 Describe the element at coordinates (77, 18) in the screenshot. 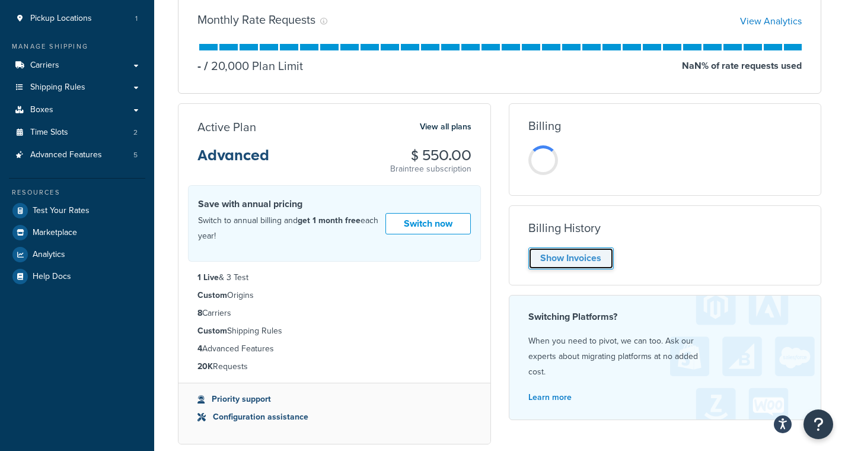

I see `li: Pickup Locations` at that location.